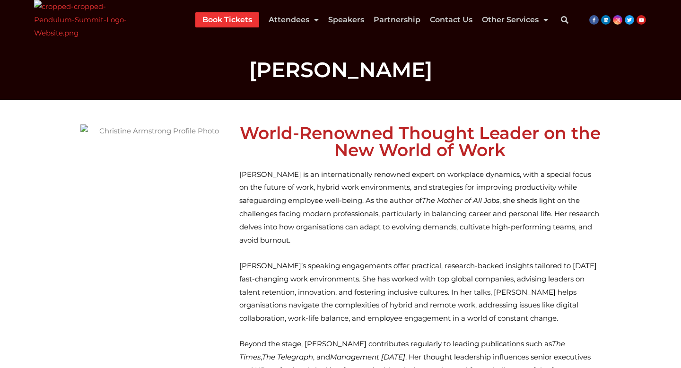 The width and height of the screenshot is (681, 368). I want to click on em: The Mother of All Jobs, so click(461, 200).